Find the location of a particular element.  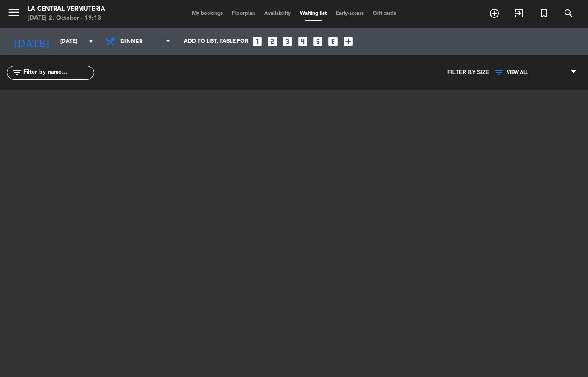

span: Gift cards is located at coordinates (385, 13).